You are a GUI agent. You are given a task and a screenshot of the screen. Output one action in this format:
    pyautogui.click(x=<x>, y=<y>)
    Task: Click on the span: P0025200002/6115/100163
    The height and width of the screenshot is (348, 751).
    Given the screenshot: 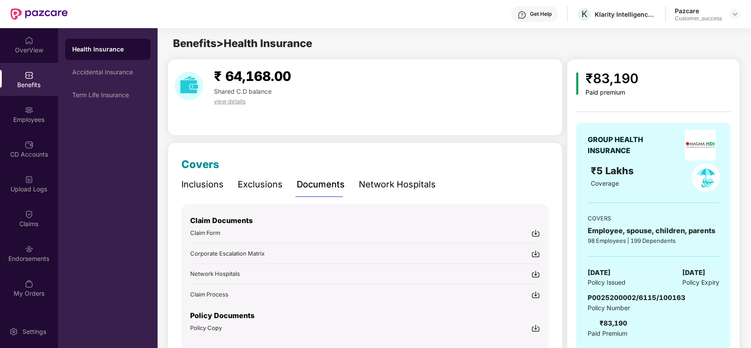 What is the action you would take?
    pyautogui.click(x=637, y=298)
    